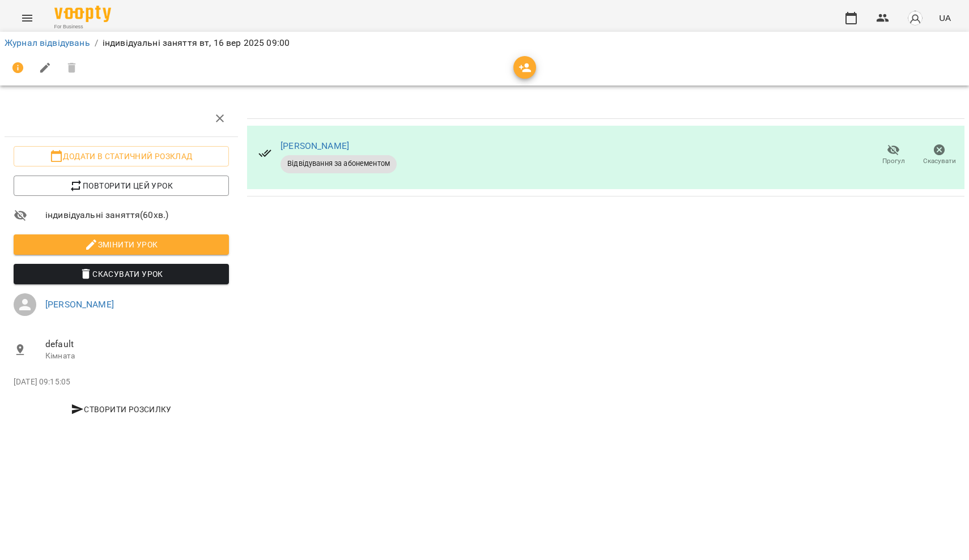 Image resolution: width=969 pixels, height=560 pixels. What do you see at coordinates (121, 245) in the screenshot?
I see `button: Змінити урок` at bounding box center [121, 245].